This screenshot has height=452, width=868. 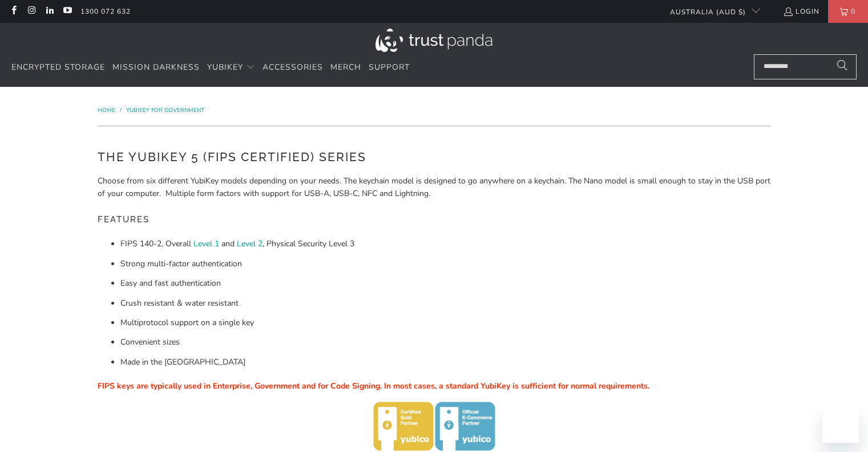 What do you see at coordinates (293, 67) in the screenshot?
I see `span: Accessories` at bounding box center [293, 67].